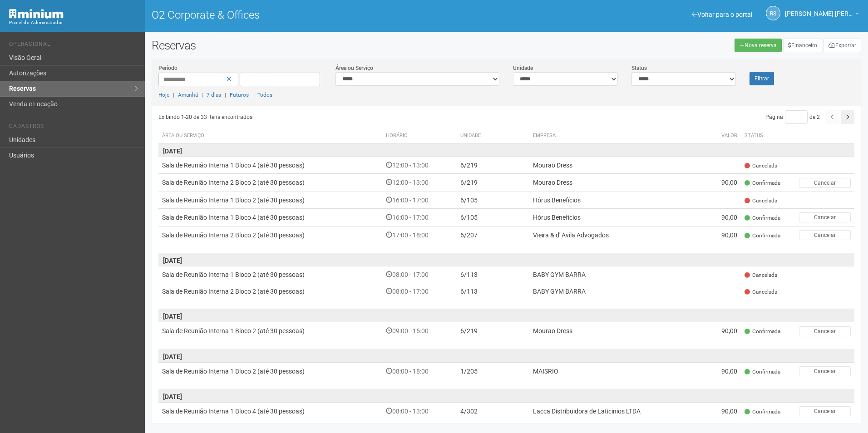 The width and height of the screenshot is (868, 433). What do you see at coordinates (214, 95) in the screenshot?
I see `a: 7 dias` at bounding box center [214, 95].